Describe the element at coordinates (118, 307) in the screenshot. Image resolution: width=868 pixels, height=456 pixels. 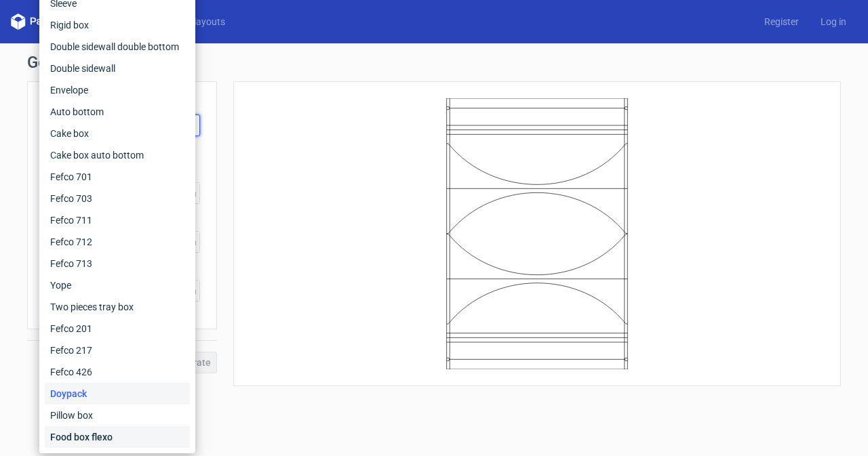
I see `div: Two pieces tray box` at that location.